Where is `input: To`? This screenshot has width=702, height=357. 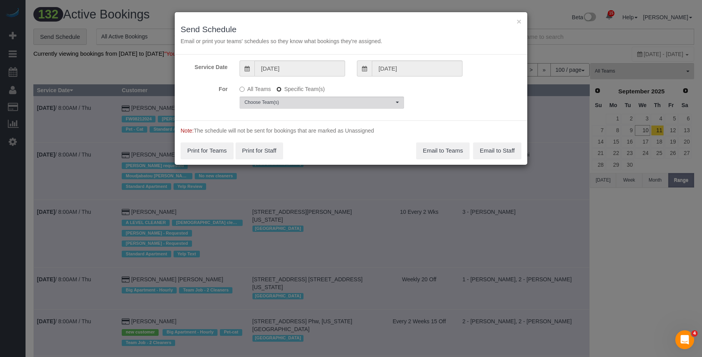
input: To is located at coordinates (417, 68).